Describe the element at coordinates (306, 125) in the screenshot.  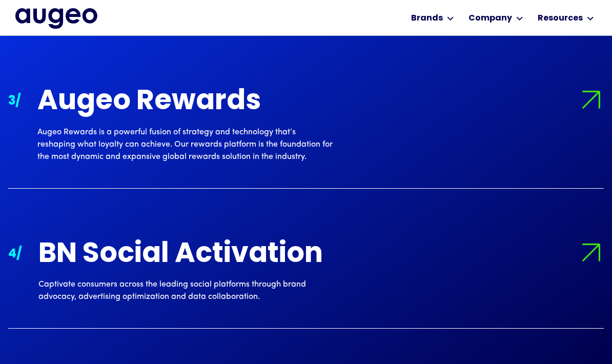
I see `a: 3/Arrow symbol in bright green pointing right to indicate an active link.Augeo RewardsAugeo Rewar...` at that location.